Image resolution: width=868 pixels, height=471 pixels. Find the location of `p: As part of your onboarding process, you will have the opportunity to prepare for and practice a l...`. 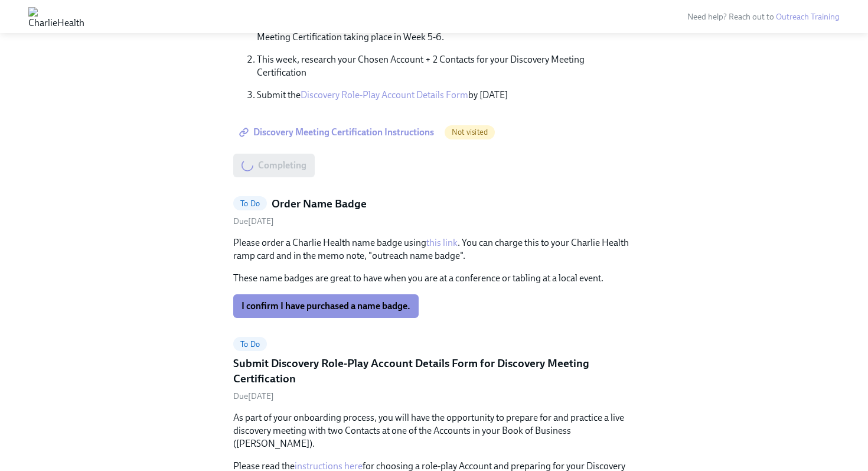

p: As part of your onboarding process, you will have the opportunity to prepare for and practice a l... is located at coordinates (434, 431).